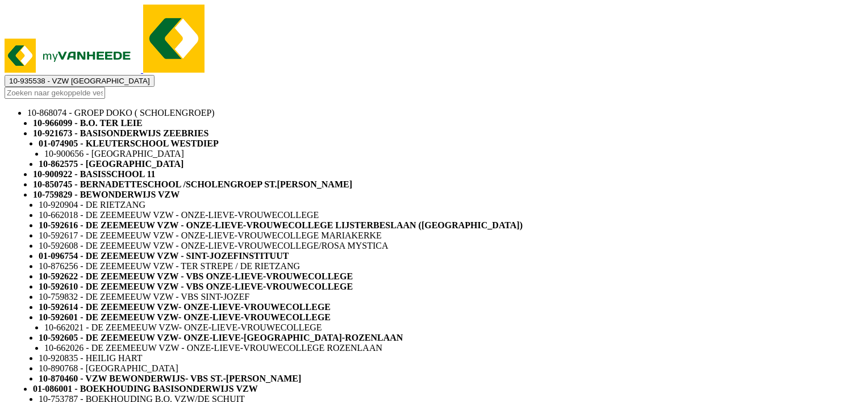  Describe the element at coordinates (195, 276) in the screenshot. I see `strong: 10-592622 - DE ZEEMEEUW VZW - VBS ONZE-LIEVE-VROUWECOLLEGE` at that location.